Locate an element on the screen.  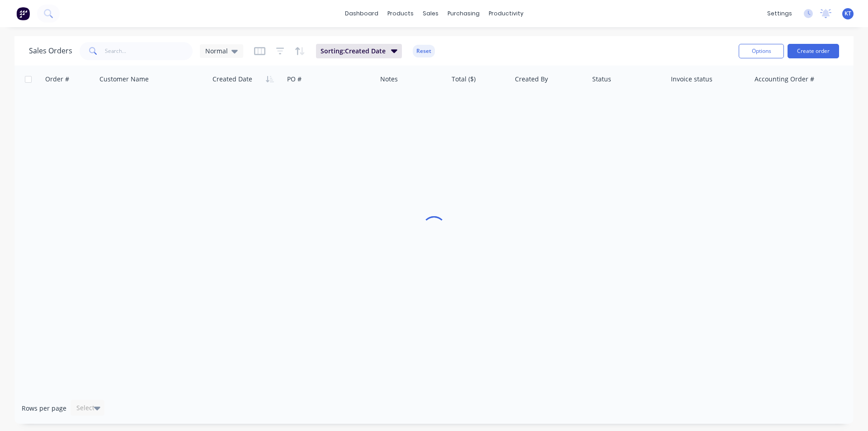
button: Create order is located at coordinates (814, 51).